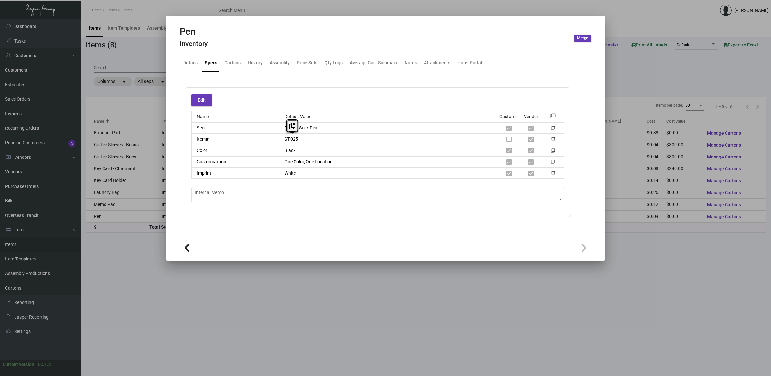 Image resolution: width=771 pixels, height=376 pixels. What do you see at coordinates (280, 63) in the screenshot?
I see `div: Assembly` at bounding box center [280, 63].